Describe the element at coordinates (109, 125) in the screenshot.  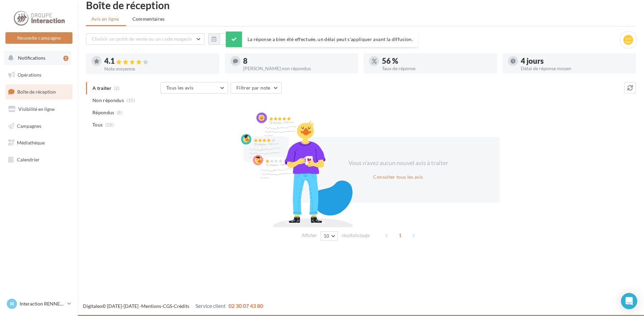
I see `span: (18)` at that location.